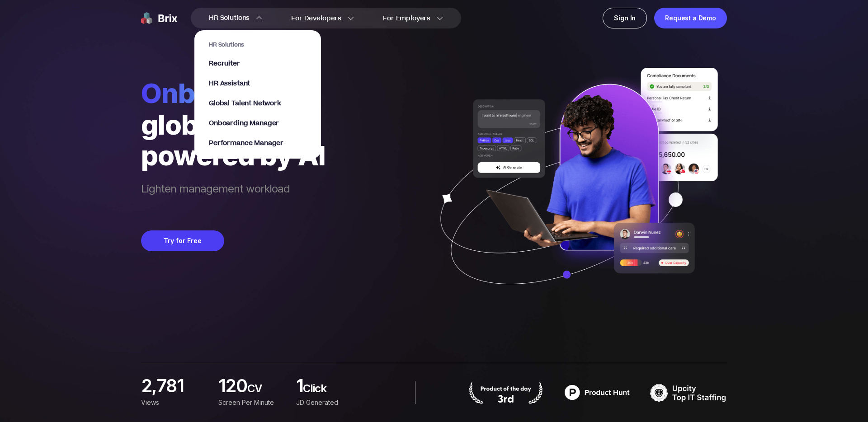  Describe the element at coordinates (244, 123) in the screenshot. I see `span: Onboarding Manager` at that location.